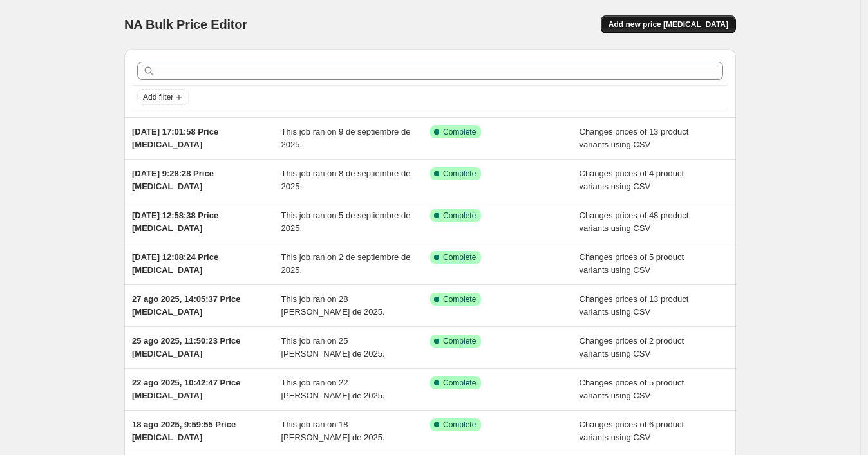  Describe the element at coordinates (631, 180) in the screenshot. I see `span: Changes prices of 4 product variants using CSV` at that location.